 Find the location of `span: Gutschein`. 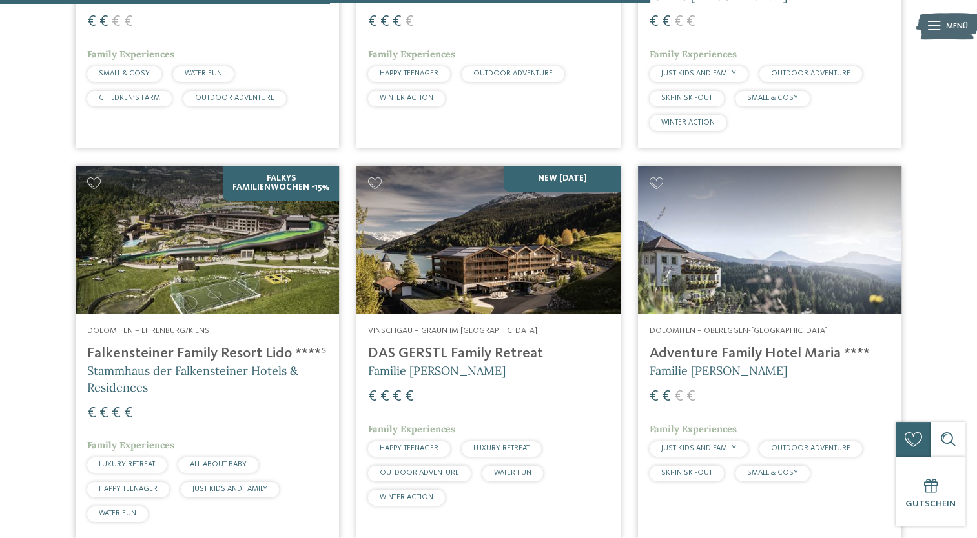

span: Gutschein is located at coordinates (930, 504).